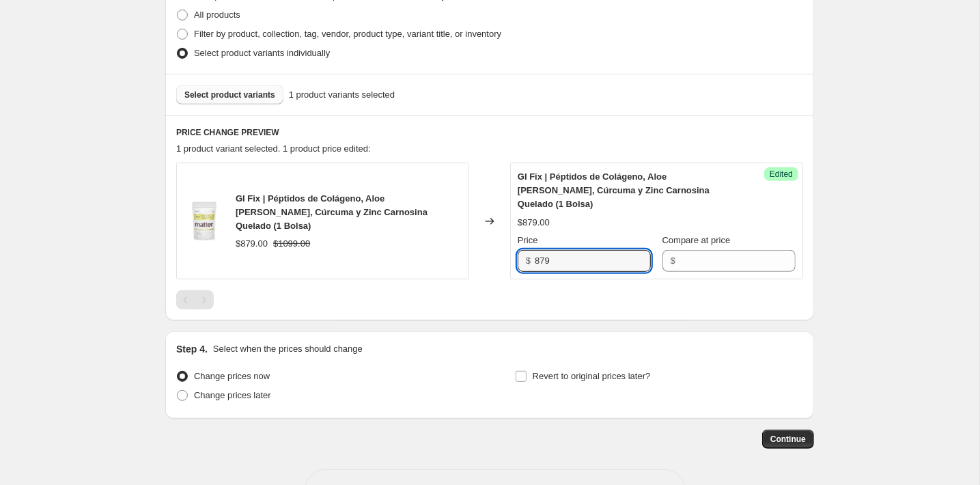  What do you see at coordinates (288, 349) in the screenshot?
I see `p: Select when the prices should change` at bounding box center [288, 349].